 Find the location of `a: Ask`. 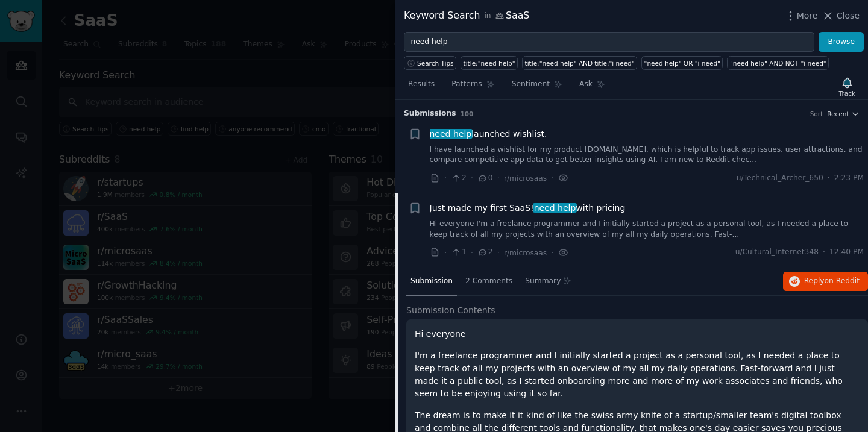

a: Ask is located at coordinates (592, 87).